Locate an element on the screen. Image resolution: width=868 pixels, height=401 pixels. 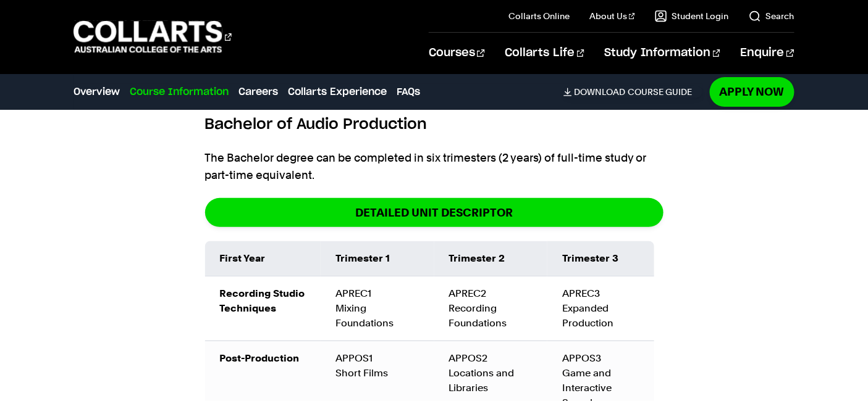
div: APPOS1 Short Films is located at coordinates (377, 366).